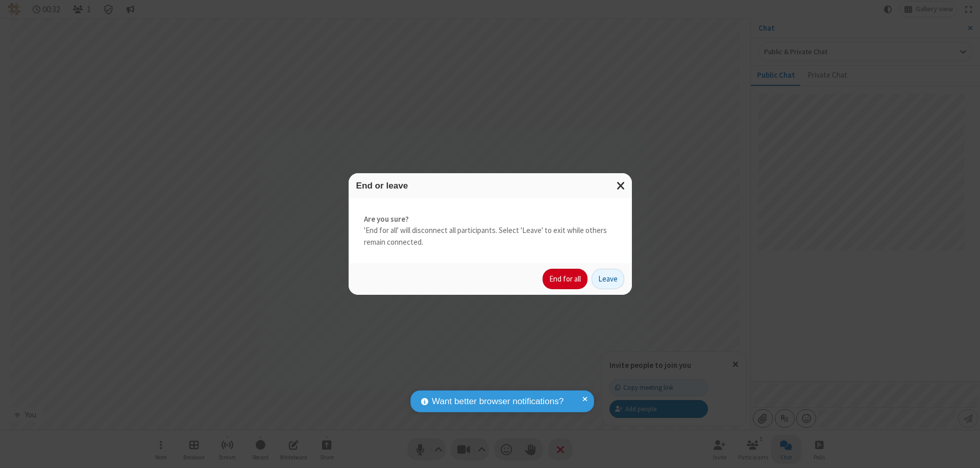  Describe the element at coordinates (490, 231) in the screenshot. I see `div: 'End for all' will disconnect all participants. Select 'Leave' to exit while others remain connec...` at that location.